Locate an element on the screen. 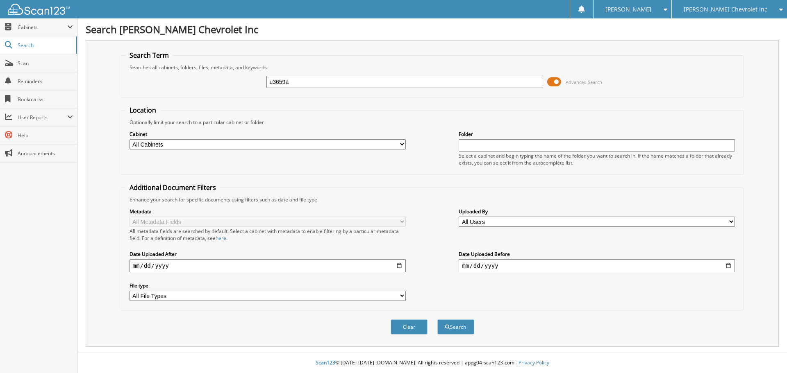 This screenshot has width=787, height=373. label: Date Uploaded Before is located at coordinates (597, 254).